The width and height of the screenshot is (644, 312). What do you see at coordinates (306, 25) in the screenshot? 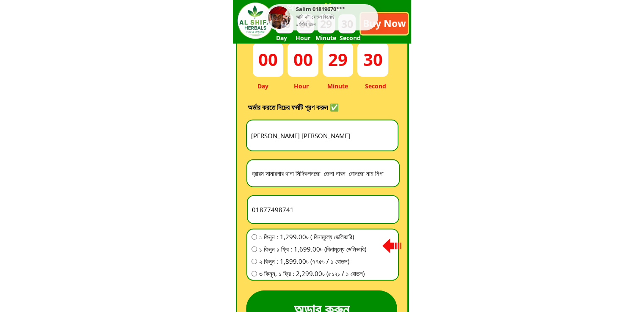
I see `div: ১ মিনিট আগে` at bounding box center [306, 25].